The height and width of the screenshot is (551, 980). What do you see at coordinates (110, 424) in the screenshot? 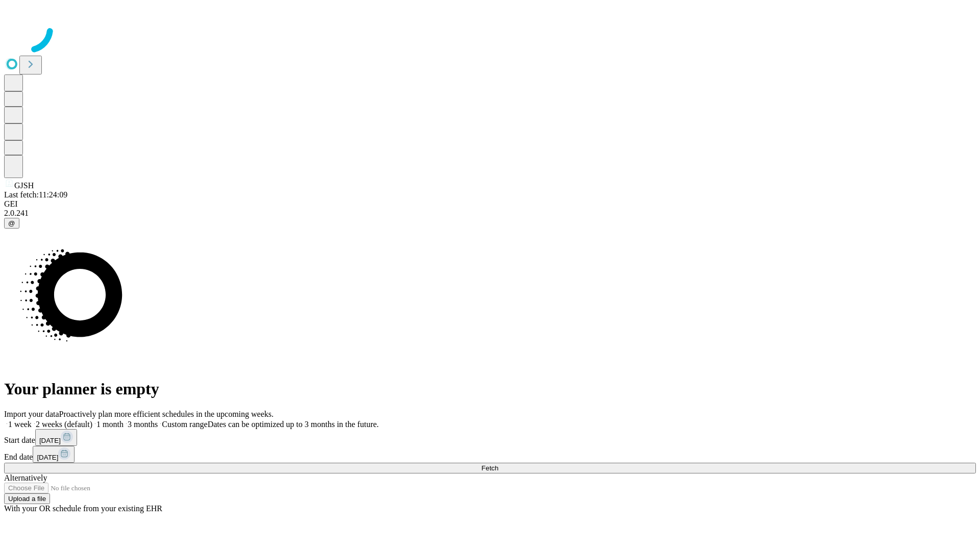
I see `span: 1 month` at bounding box center [110, 424].